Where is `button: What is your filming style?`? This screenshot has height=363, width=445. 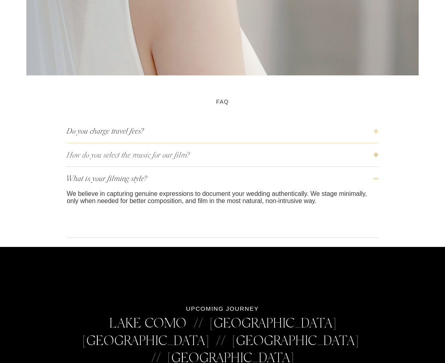 button: What is your filming style? is located at coordinates (222, 178).